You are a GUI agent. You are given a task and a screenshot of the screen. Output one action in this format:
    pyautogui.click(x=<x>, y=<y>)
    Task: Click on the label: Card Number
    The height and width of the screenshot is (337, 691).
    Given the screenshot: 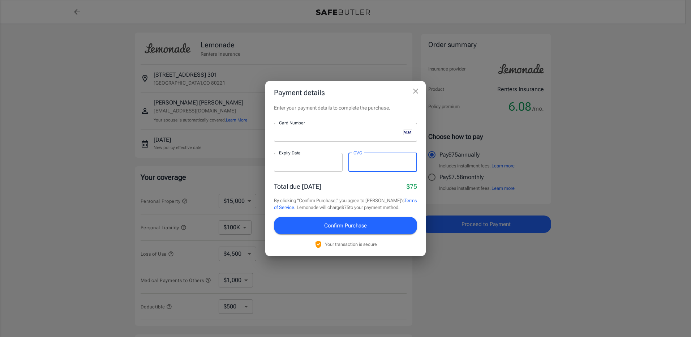 What is the action you would take?
    pyautogui.click(x=292, y=122)
    